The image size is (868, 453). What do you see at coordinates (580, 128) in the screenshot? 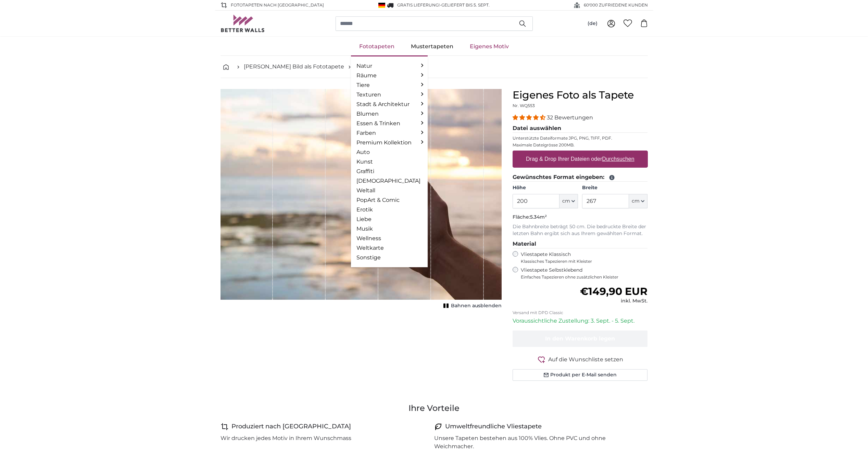
I see `legend: Datei auswählen` at bounding box center [580, 128].